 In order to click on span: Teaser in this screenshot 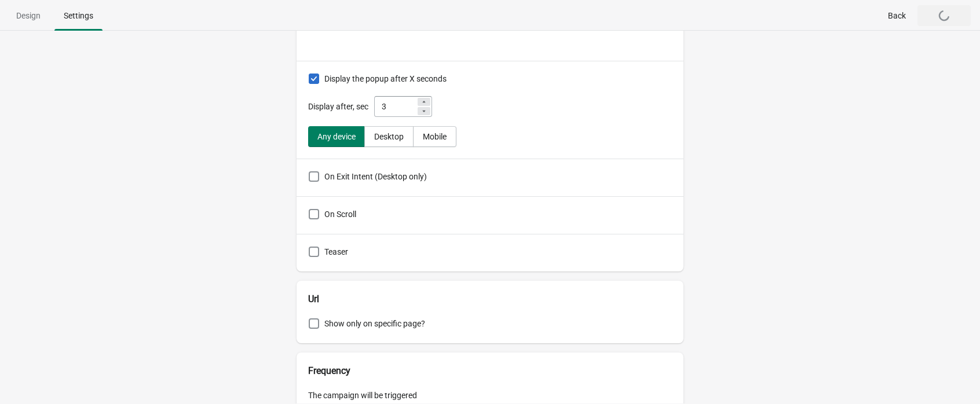, I will do `click(336, 252)`.